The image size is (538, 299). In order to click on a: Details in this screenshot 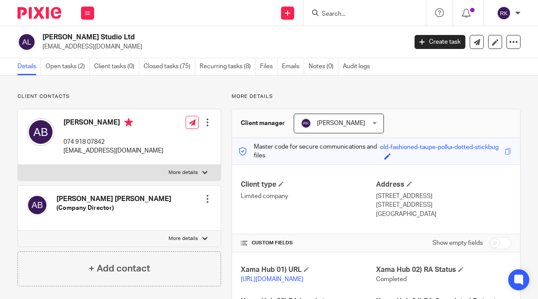, I will do `click(29, 67)`.